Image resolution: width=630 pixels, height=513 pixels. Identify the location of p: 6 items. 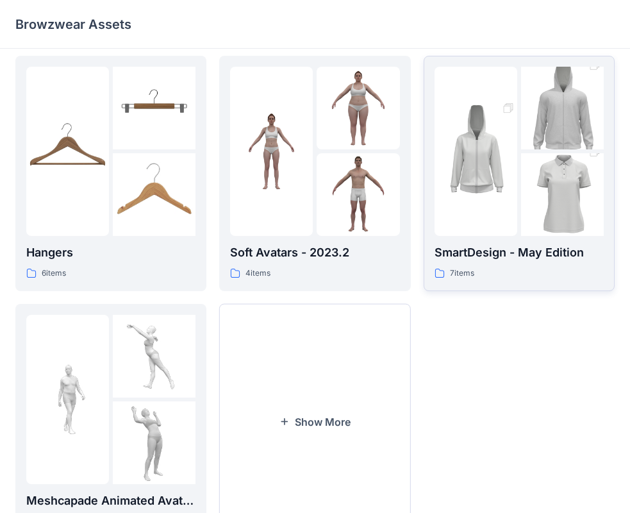
(54, 273).